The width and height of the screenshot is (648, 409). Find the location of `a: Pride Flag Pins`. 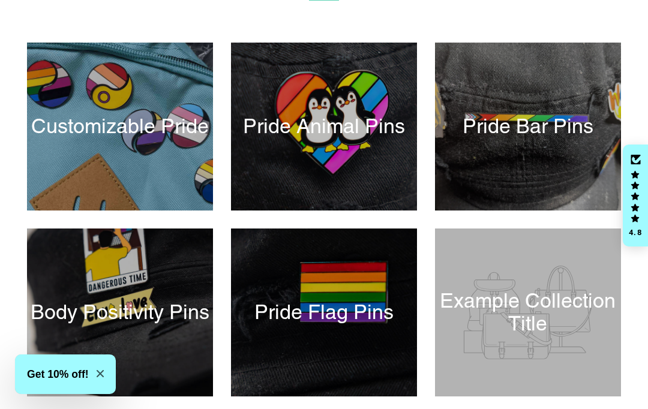

a: Pride Flag Pins is located at coordinates (324, 313).